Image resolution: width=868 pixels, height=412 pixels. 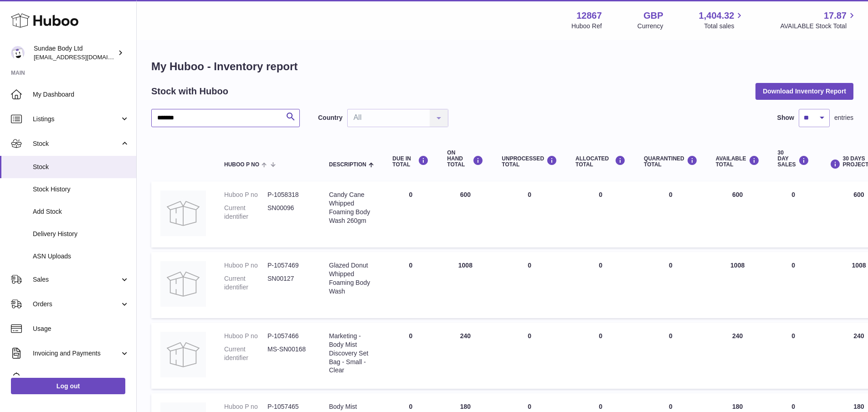 What do you see at coordinates (81, 257) in the screenshot?
I see `span: ASN Uploads` at bounding box center [81, 257].